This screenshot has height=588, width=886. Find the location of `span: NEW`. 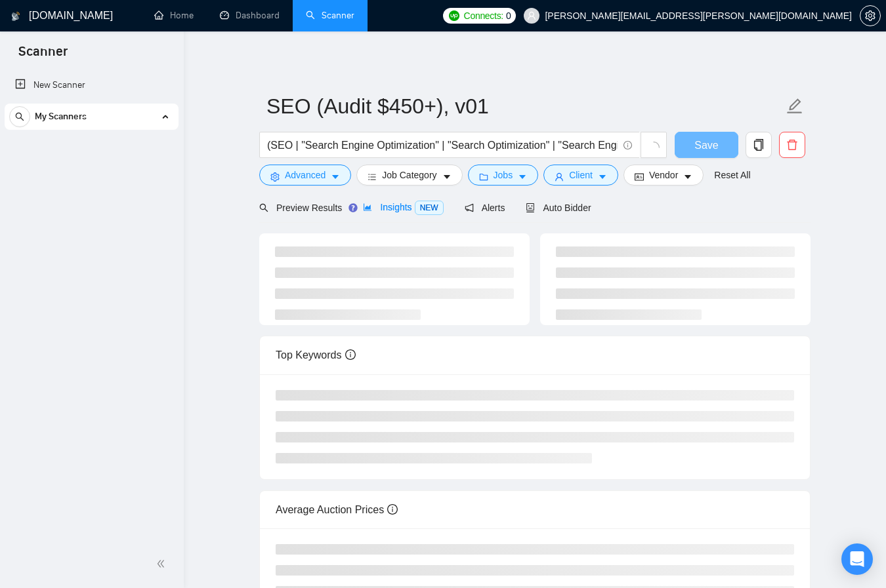

span: NEW is located at coordinates (429, 208).